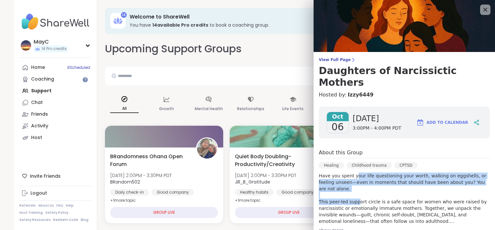 The image size is (495, 230). What do you see at coordinates (405, 95) in the screenshot?
I see `h4: Hosted by:` at bounding box center [405, 95].